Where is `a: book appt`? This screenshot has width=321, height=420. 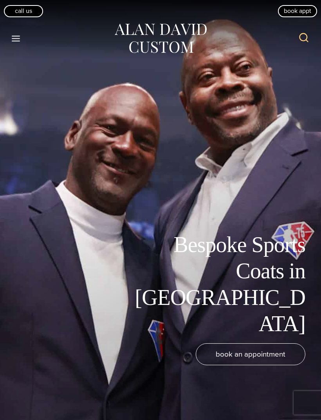 a: book appt is located at coordinates (298, 11).